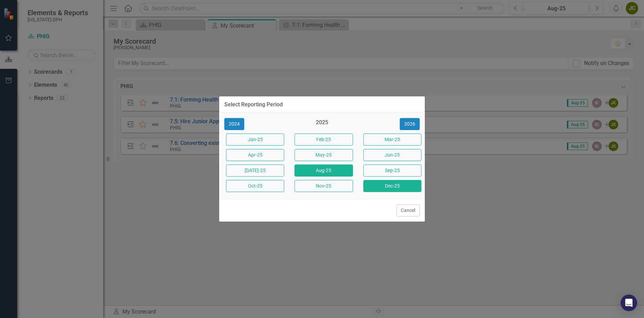 The width and height of the screenshot is (644, 318). What do you see at coordinates (253, 105) in the screenshot?
I see `div: Select Reporting Period` at bounding box center [253, 105].